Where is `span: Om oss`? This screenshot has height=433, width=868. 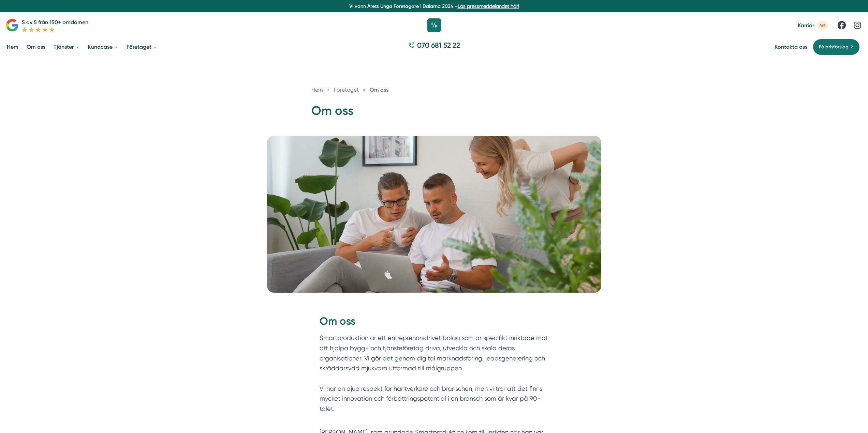 span: Om oss is located at coordinates (379, 90).